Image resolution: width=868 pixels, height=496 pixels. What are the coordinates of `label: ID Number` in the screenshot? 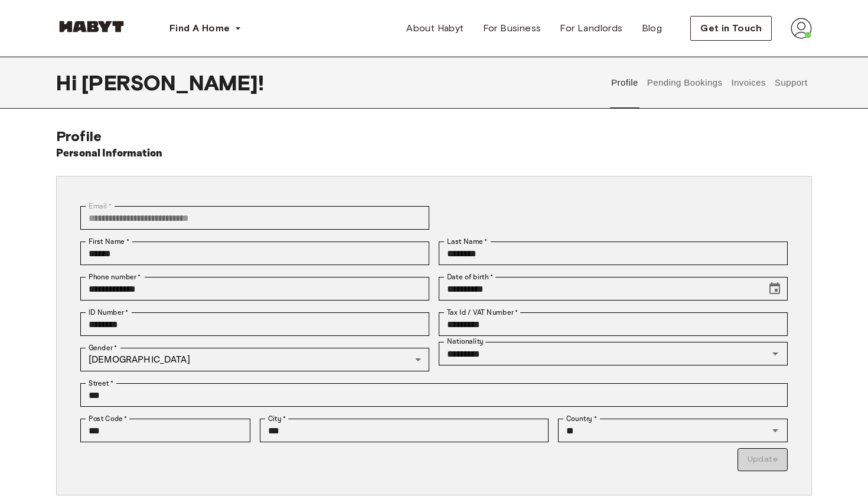 It's located at (108, 312).